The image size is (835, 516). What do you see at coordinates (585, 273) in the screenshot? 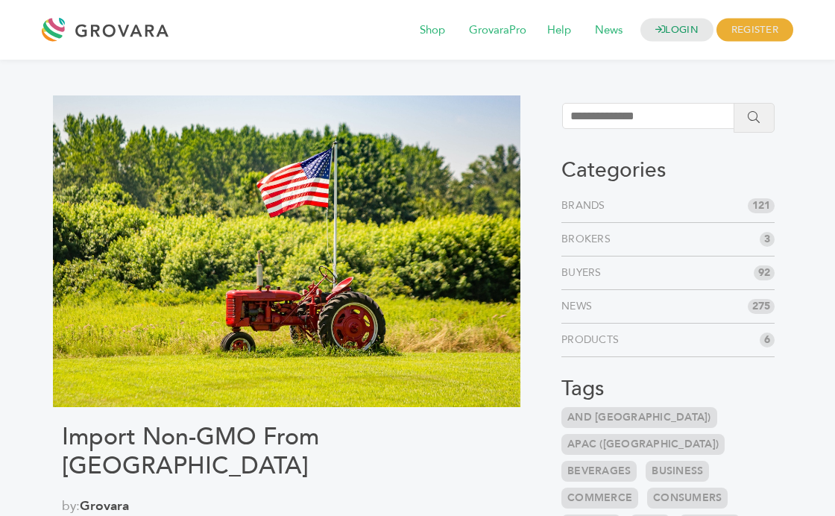
I see `a: Buyers` at bounding box center [585, 273].